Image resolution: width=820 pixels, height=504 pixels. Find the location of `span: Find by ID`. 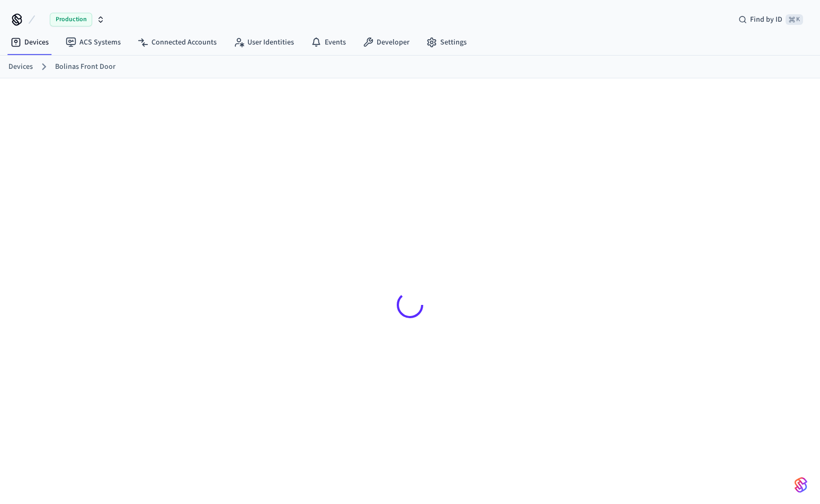

span: Find by ID is located at coordinates (766, 20).